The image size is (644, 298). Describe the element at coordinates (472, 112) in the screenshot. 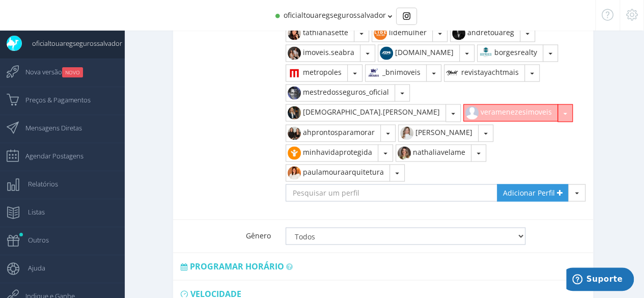

I see `img: default_instagram_user.jpg` at that location.